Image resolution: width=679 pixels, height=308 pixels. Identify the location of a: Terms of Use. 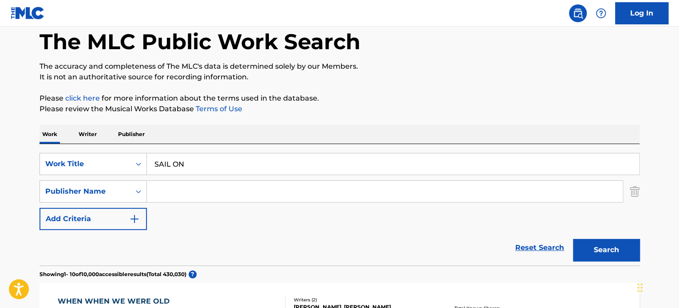
(218, 109).